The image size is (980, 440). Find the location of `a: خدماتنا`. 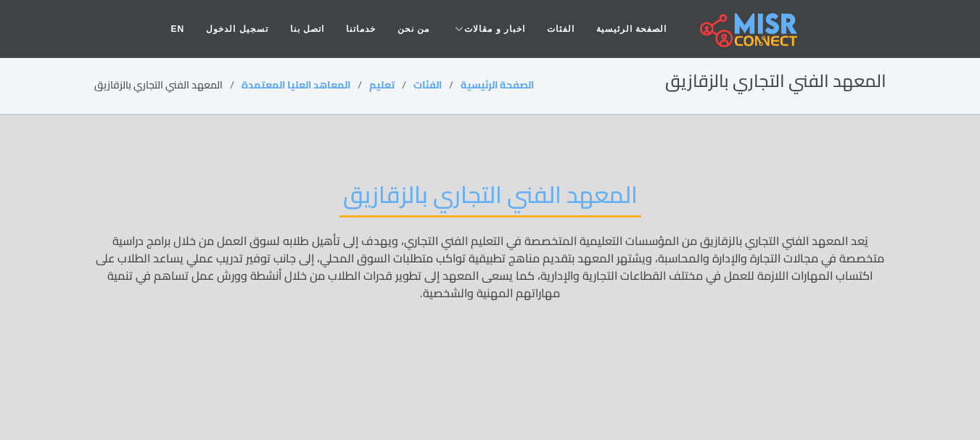

a: خدماتنا is located at coordinates (361, 29).